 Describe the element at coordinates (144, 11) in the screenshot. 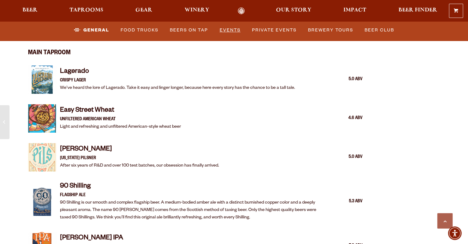

I see `a: Gear` at that location.